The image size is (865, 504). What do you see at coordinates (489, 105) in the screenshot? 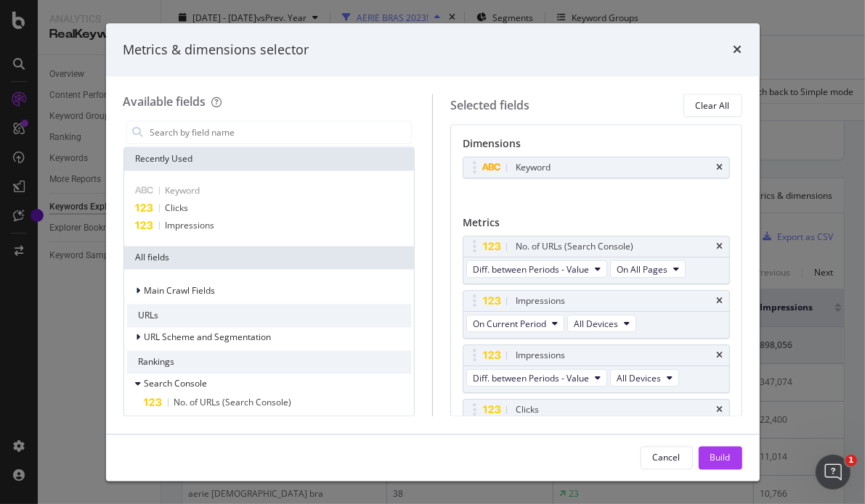
I see `div: Selected fields` at bounding box center [489, 105].